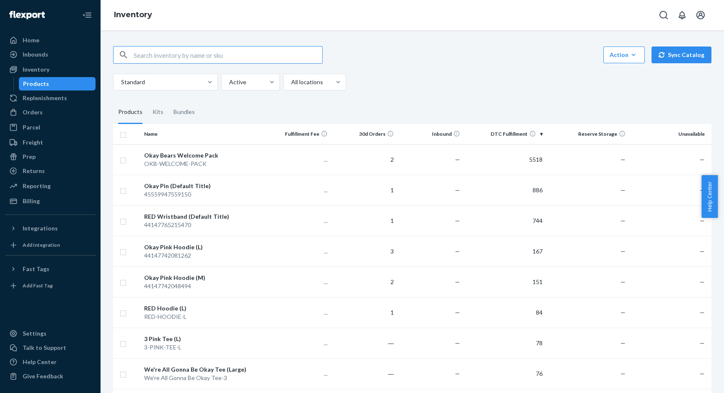 This screenshot has height=393, width=724. What do you see at coordinates (203, 194) in the screenshot?
I see `div: 45559947559150` at bounding box center [203, 194].